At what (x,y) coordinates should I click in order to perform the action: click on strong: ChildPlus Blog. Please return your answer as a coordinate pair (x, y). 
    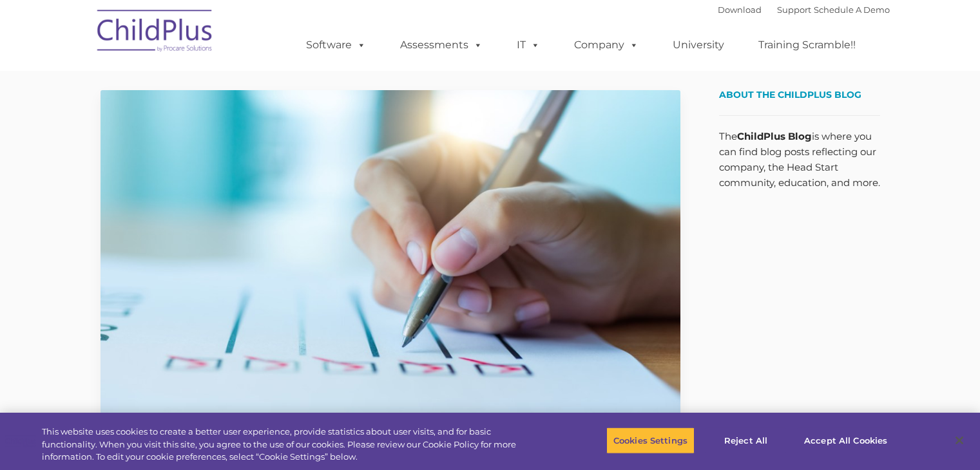
    Looking at the image, I should click on (775, 136).